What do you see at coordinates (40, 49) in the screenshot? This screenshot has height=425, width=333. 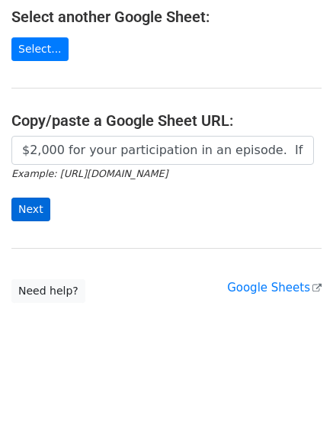 I see `a: Select...` at bounding box center [40, 49].